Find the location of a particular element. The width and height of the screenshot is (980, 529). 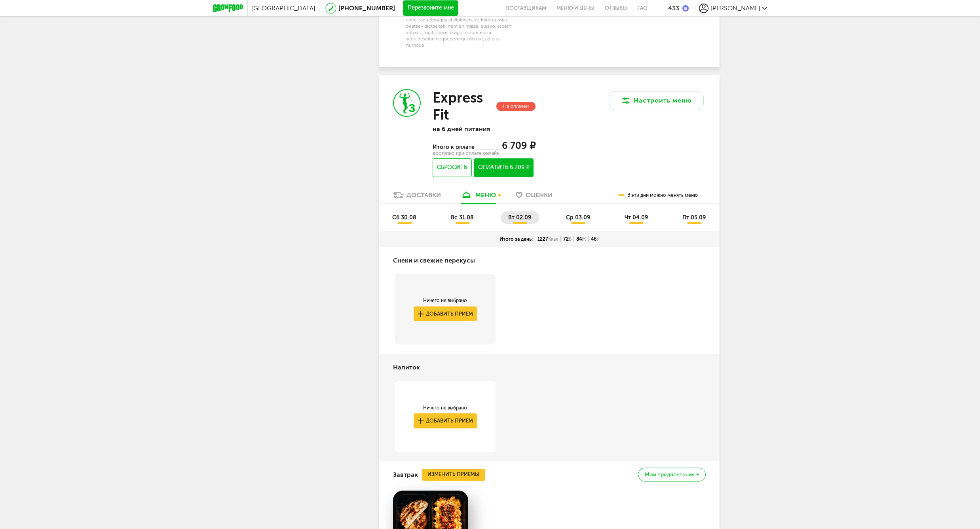

h4: Напиток is located at coordinates (406, 368).